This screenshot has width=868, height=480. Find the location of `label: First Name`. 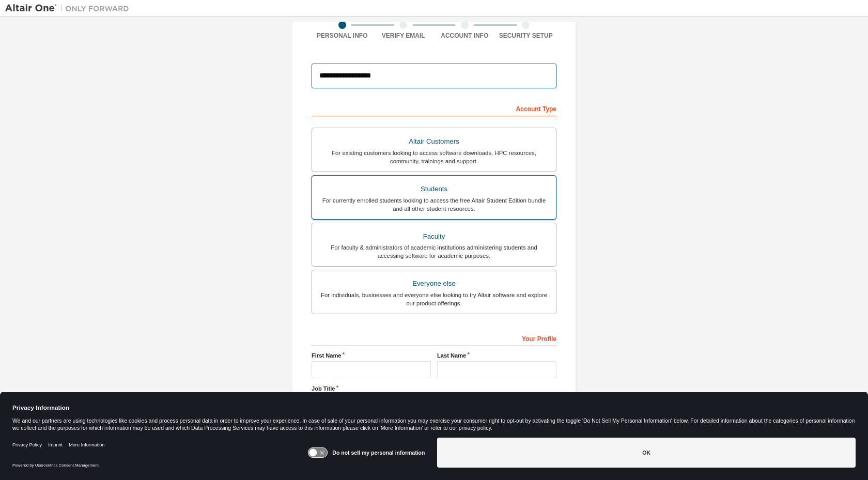

label: First Name is located at coordinates (371, 355).